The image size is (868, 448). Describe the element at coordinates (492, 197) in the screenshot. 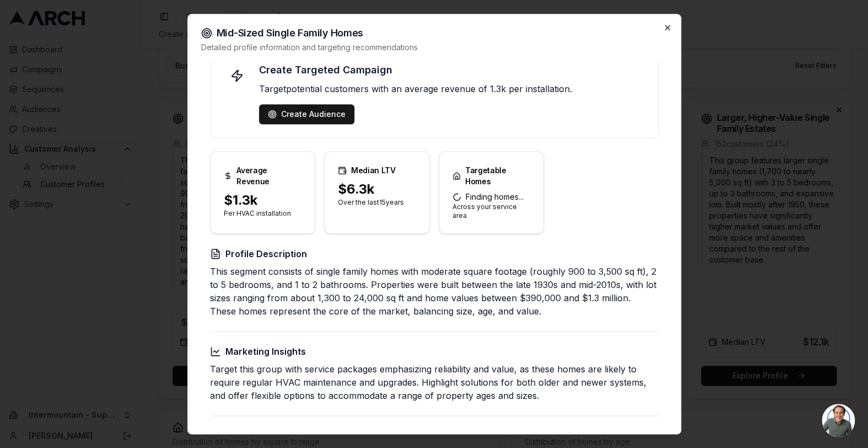

I see `span: Finding homes...` at that location.